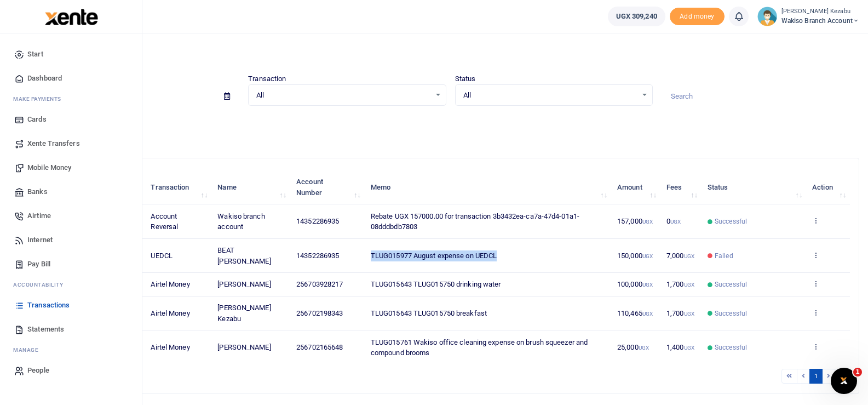 This screenshot has width=868, height=405. Describe the element at coordinates (636, 17) in the screenshot. I see `span: UGX 309,240` at that location.